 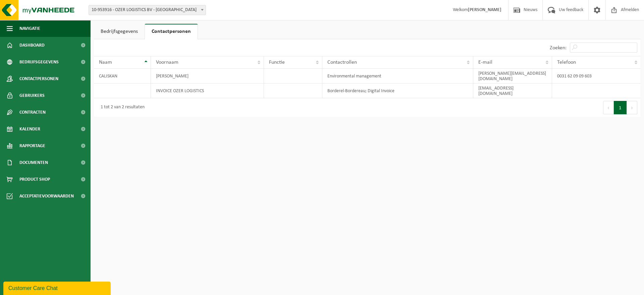 What do you see at coordinates (34, 163) in the screenshot?
I see `span: Documenten` at bounding box center [34, 163].